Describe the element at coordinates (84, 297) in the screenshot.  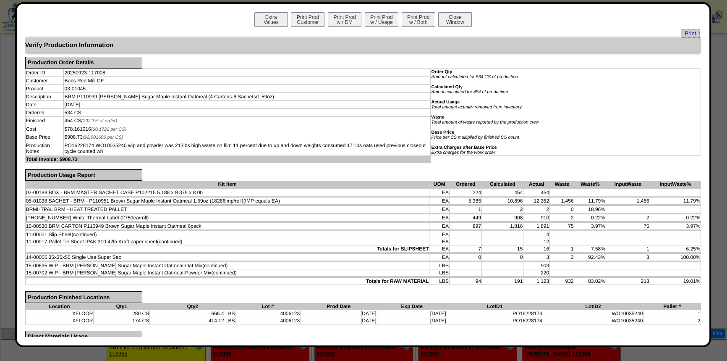
I see `div: Production Finished Locations` at that location.